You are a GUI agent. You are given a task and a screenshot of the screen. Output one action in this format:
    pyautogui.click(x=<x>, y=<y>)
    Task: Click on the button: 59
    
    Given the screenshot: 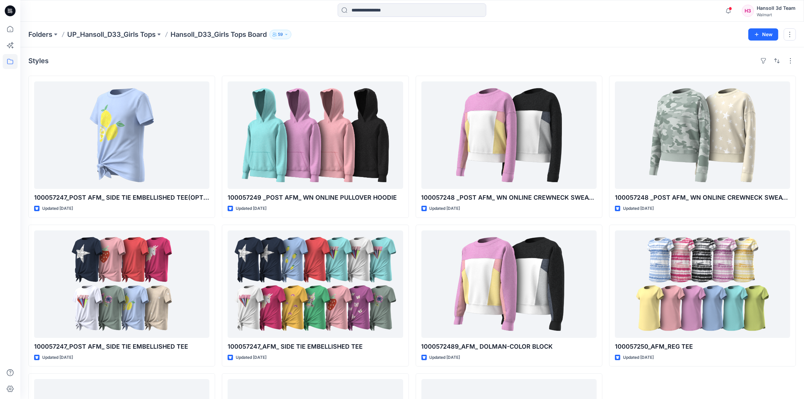 What is the action you would take?
    pyautogui.click(x=280, y=34)
    